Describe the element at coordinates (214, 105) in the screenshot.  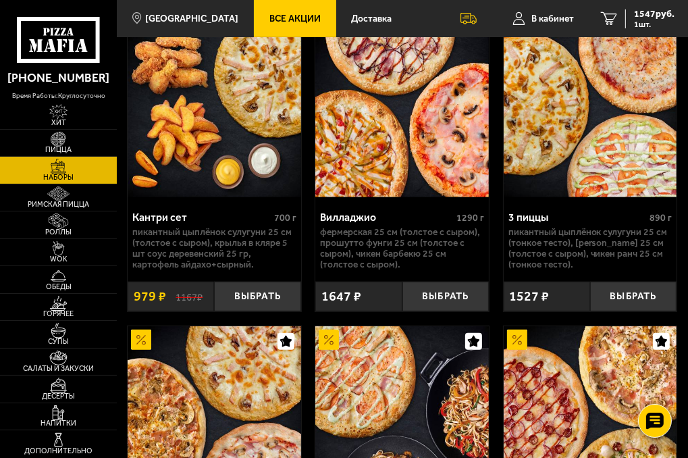
I see `a: АкционныйКантри сет` at that location.